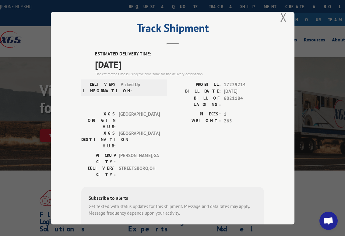 Image resolution: width=345 pixels, height=236 pixels. I want to click on label: BILL OF LADING:, so click(197, 101).